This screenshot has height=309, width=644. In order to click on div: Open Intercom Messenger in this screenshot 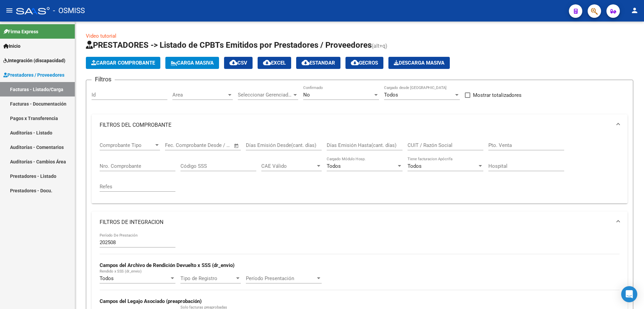, I will do `click(630, 294)`.